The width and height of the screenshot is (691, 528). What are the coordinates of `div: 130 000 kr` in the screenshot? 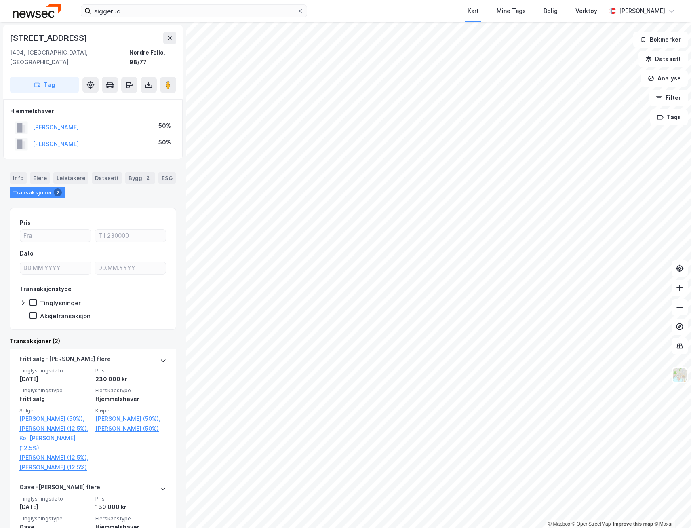 It's located at (131, 507).